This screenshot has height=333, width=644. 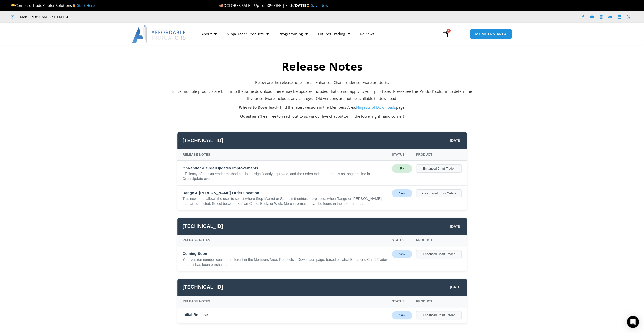 I want to click on span: Compare Trade Copier Solutions, so click(x=53, y=5).